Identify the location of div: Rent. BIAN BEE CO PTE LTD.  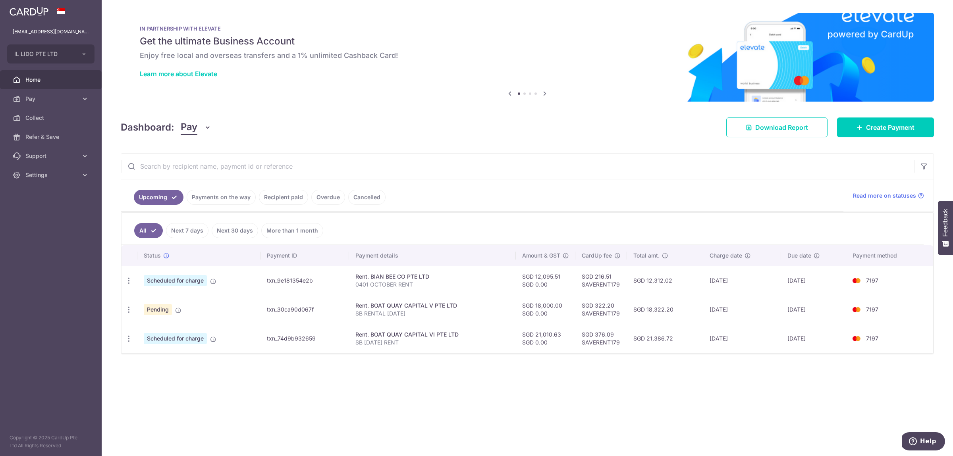
(433, 277).